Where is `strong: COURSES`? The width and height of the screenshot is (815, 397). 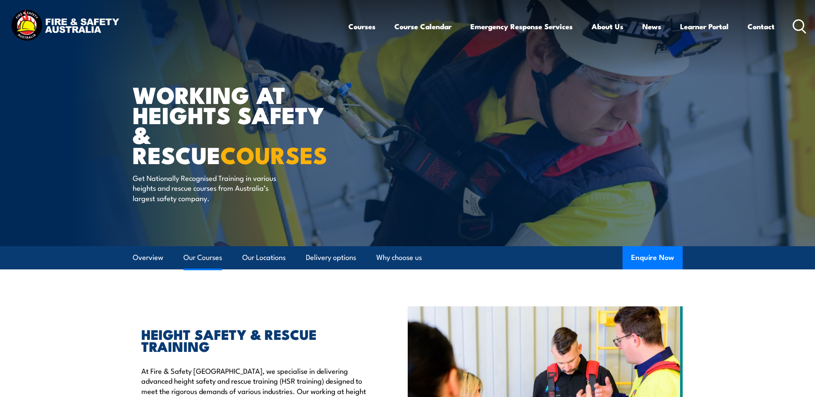
strong: COURSES is located at coordinates (274, 154).